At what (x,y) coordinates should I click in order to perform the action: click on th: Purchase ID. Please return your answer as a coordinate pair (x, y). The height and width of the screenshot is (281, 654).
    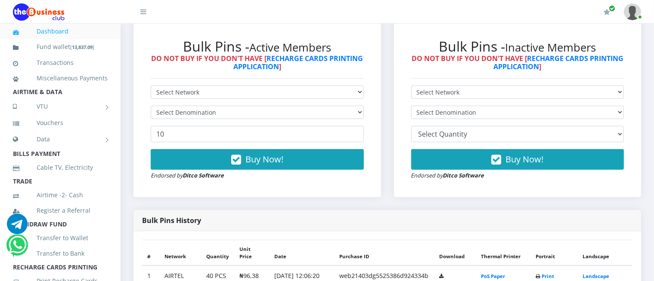
    Looking at the image, I should click on (384, 253).